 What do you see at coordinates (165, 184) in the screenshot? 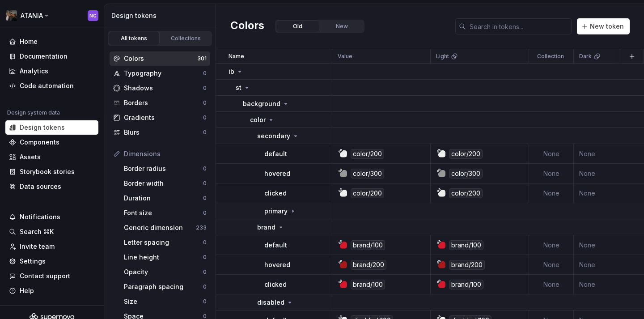
I see `a: Border width0` at bounding box center [165, 184].